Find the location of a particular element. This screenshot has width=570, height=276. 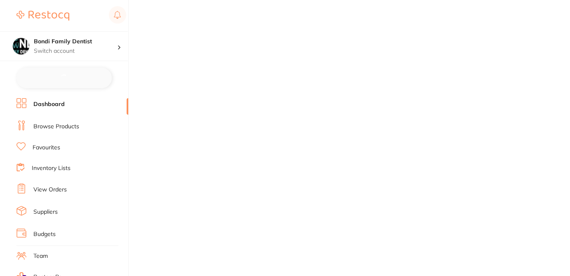

a: Team is located at coordinates (40, 256).